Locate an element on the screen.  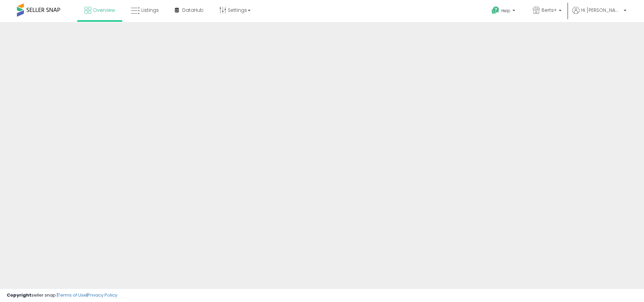
span: Listings is located at coordinates (150, 10).